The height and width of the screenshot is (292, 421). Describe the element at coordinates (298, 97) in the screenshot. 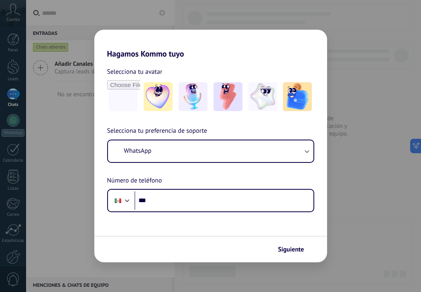

I see `img: -5.jpeg` at that location.